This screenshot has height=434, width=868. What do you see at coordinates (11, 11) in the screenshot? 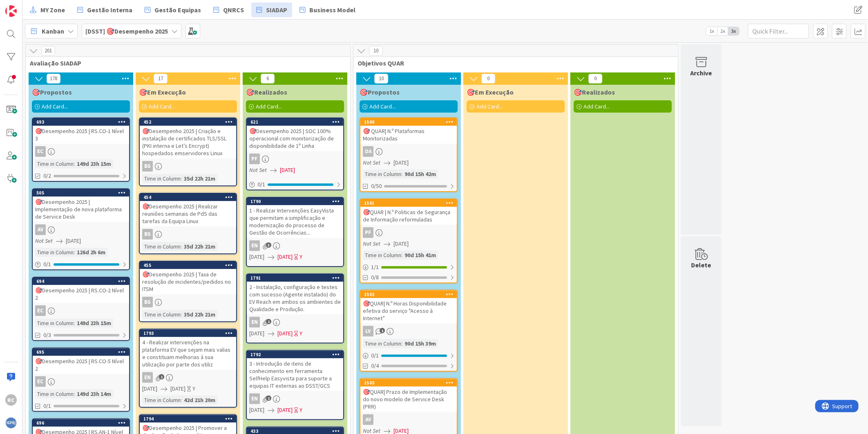
I see `img: Visit kanbanzone.com` at bounding box center [11, 11].